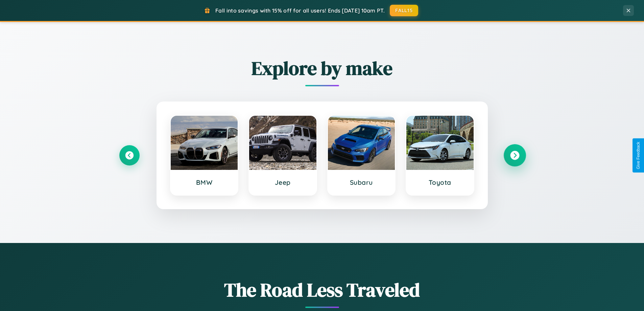 This screenshot has height=311, width=644. Describe the element at coordinates (283, 182) in the screenshot. I see `h3: Jeep` at that location.